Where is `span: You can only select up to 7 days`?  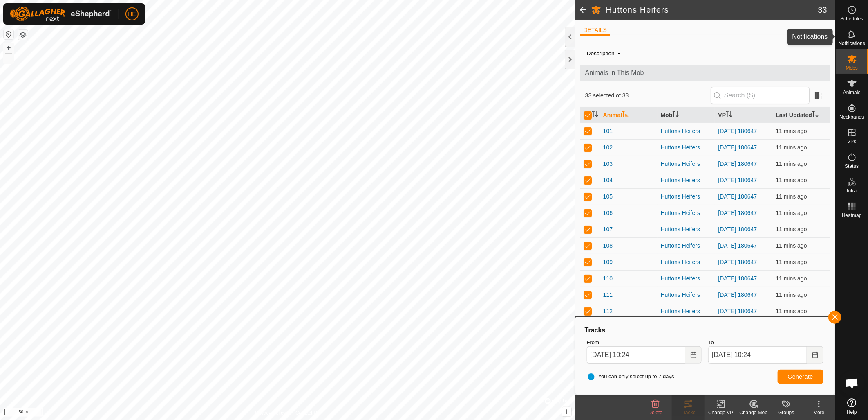 span: You can only select up to 7 days is located at coordinates (631, 377).